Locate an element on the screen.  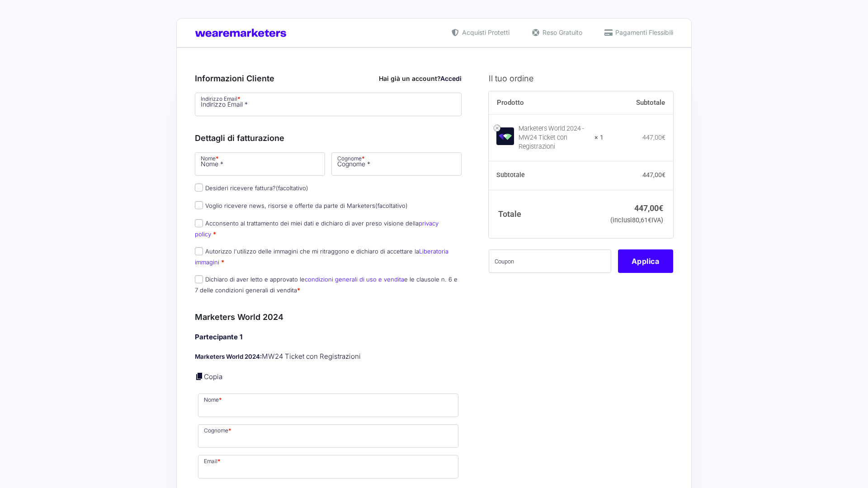
strong: Marketers World 2024: is located at coordinates (228, 356).